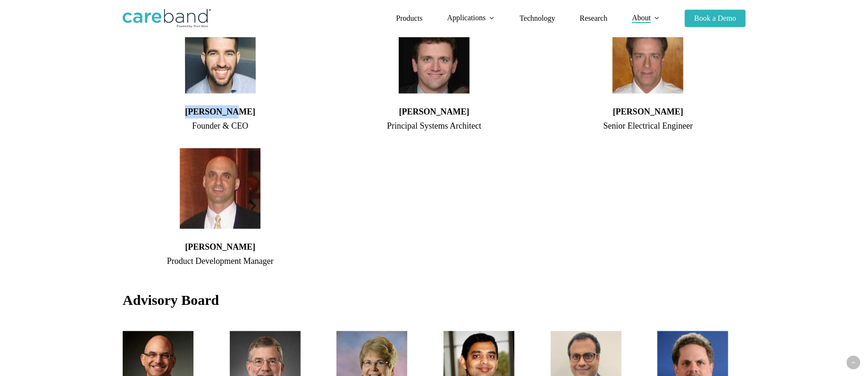 The width and height of the screenshot is (868, 376). Describe the element at coordinates (648, 126) in the screenshot. I see `div: Senior Electrical Engineer` at that location.